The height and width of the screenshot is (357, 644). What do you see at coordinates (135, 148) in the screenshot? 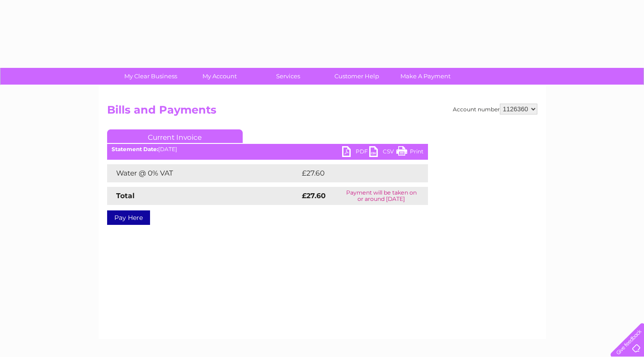
I see `b: Statement Date:` at bounding box center [135, 148].